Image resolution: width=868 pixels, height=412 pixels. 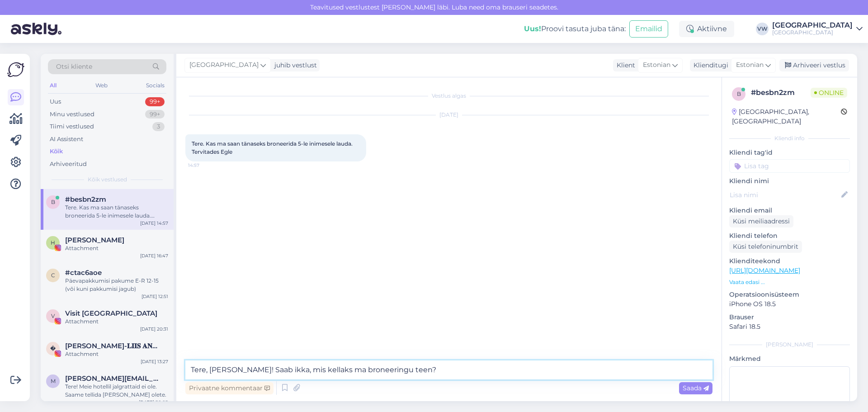 What do you see at coordinates (762, 221) in the screenshot?
I see `div: Küsi meiliaadressi` at bounding box center [762, 221].